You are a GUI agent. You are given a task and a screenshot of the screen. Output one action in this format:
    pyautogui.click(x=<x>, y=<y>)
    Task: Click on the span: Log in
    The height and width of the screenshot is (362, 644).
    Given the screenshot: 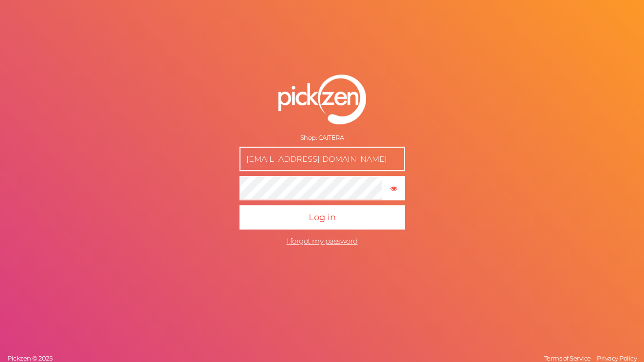 What is the action you would take?
    pyautogui.click(x=322, y=217)
    